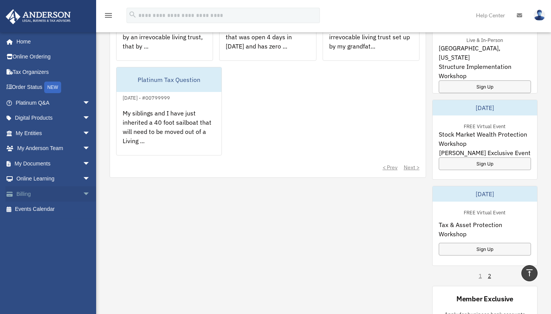 Image resolution: width=551 pixels, height=314 pixels. I want to click on a: Platinum Q&Aarrow_drop_down, so click(53, 103).